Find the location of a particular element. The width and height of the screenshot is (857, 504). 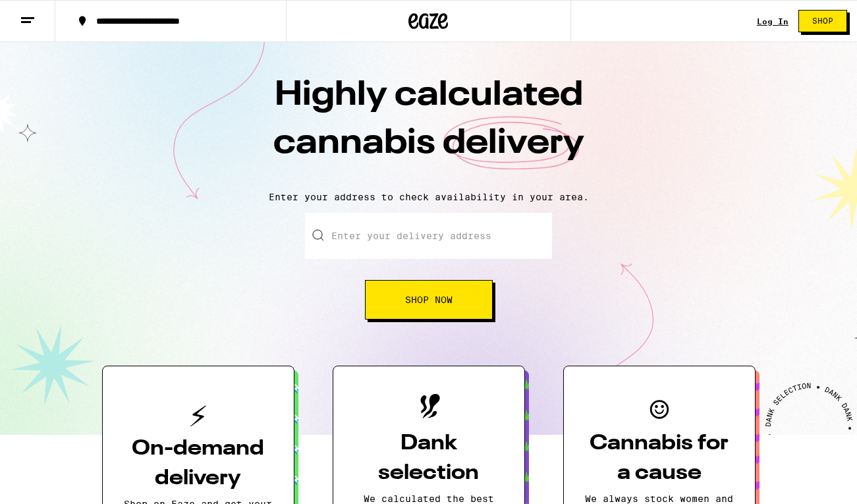

a: Log In is located at coordinates (773, 21).